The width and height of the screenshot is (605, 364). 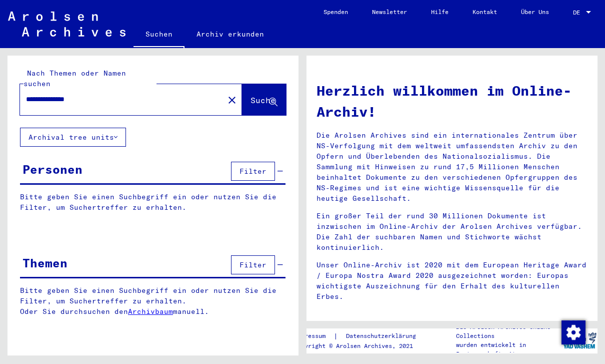 What do you see at coordinates (75, 78) in the screenshot?
I see `mat-label: Nach Themen oder Namen suchen` at bounding box center [75, 78].